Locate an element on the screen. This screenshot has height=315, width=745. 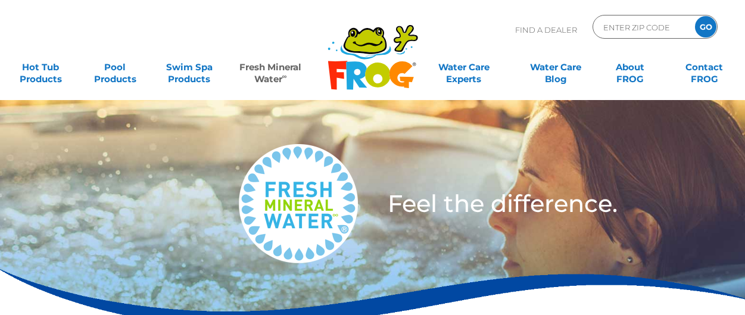
input: Zip Code Form is located at coordinates (642, 27).